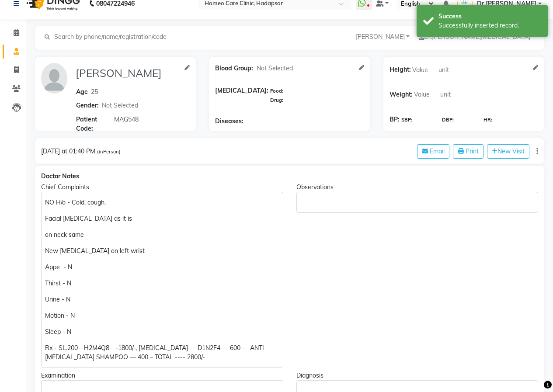 The image size is (553, 392). I want to click on input: Search by phone/name/registration/code, so click(113, 37).